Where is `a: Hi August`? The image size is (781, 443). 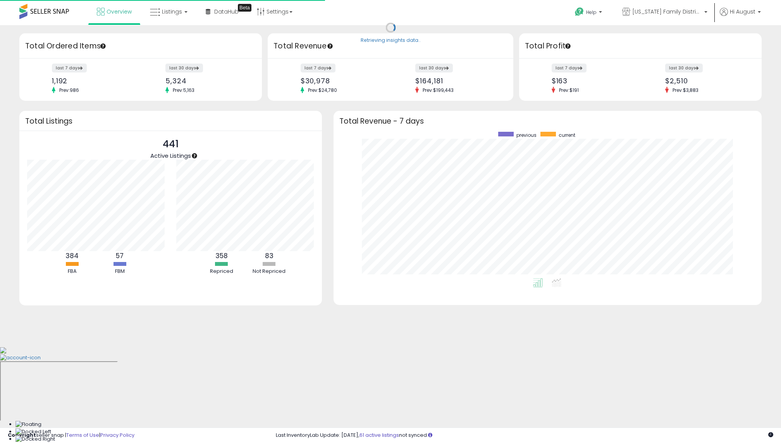
a: Hi August is located at coordinates (741, 16).